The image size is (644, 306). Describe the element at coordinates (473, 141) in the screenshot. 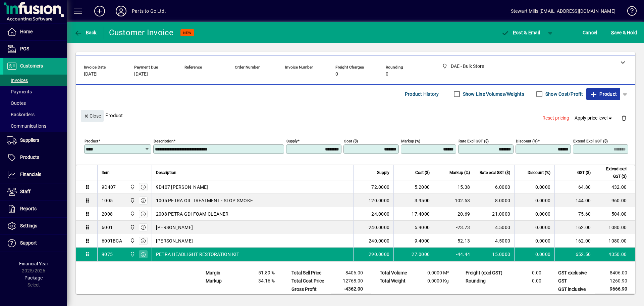

I see `mat-label: Rate excl GST ($)` at that location.